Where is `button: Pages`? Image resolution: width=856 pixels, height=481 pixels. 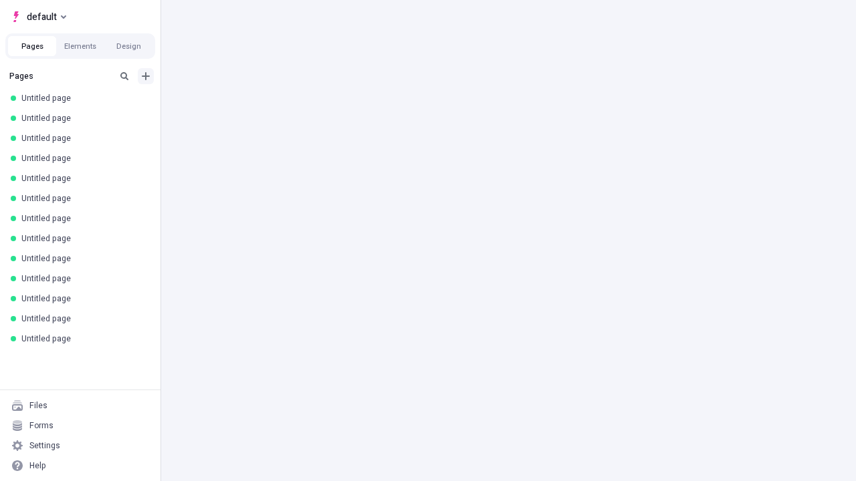 button: Pages is located at coordinates (32, 46).